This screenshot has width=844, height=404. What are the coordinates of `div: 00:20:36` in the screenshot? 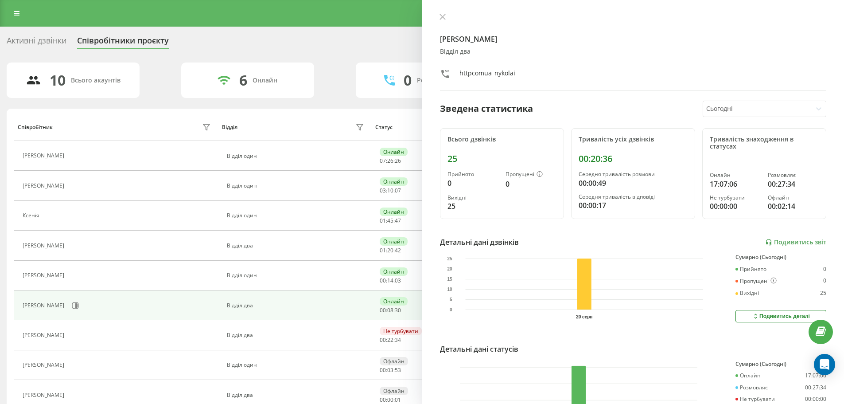 It's located at (633, 159).